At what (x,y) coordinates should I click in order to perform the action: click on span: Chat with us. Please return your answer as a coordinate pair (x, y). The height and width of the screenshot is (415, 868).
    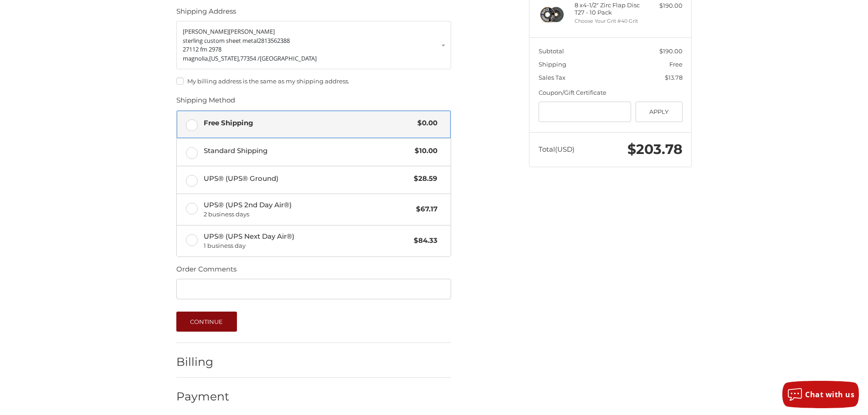
    Looking at the image, I should click on (830, 394).